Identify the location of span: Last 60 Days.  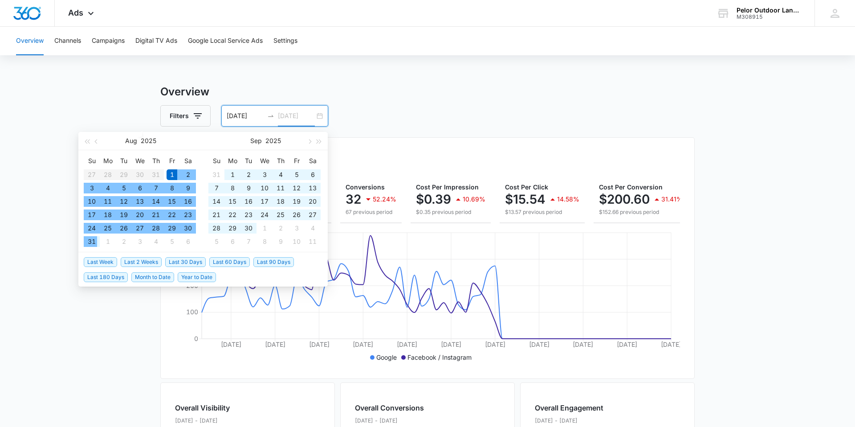
(229, 262).